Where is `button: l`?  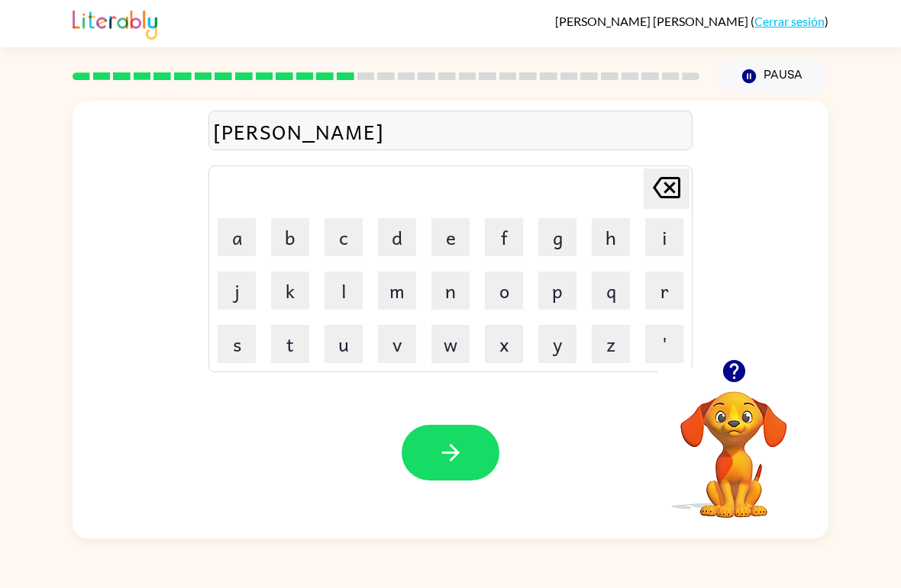 button: l is located at coordinates (344, 291).